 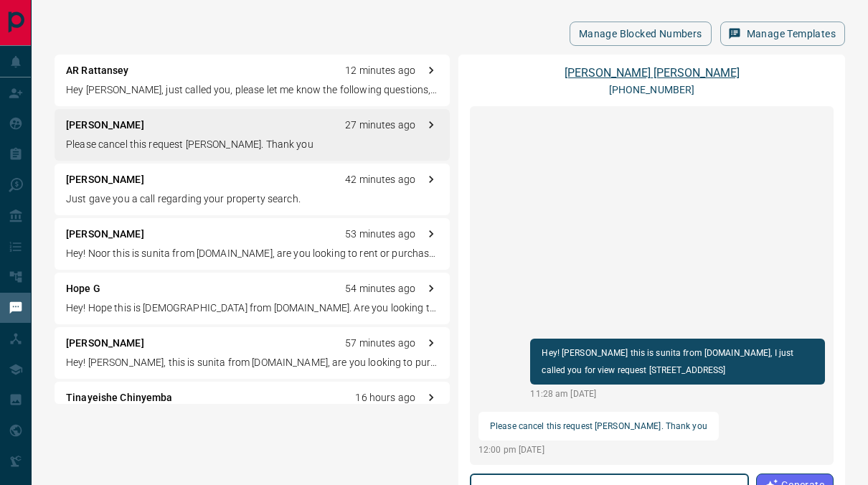 What do you see at coordinates (782, 33) in the screenshot?
I see `button: Manage Templates` at bounding box center [782, 33].